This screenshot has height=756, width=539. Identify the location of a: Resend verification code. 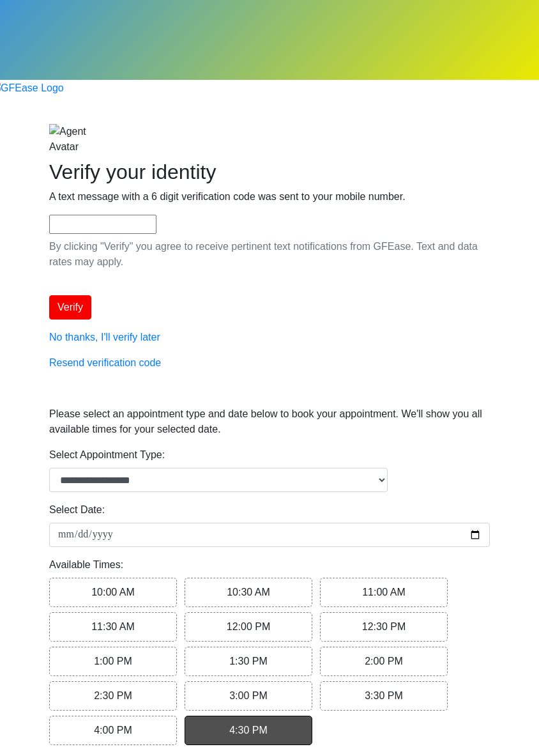
(105, 363).